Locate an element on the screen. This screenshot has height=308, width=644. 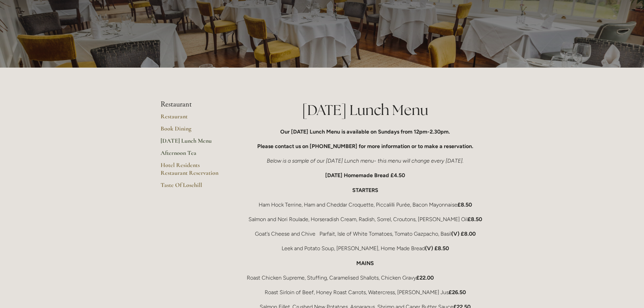
strong: STARTERS is located at coordinates (365, 190).